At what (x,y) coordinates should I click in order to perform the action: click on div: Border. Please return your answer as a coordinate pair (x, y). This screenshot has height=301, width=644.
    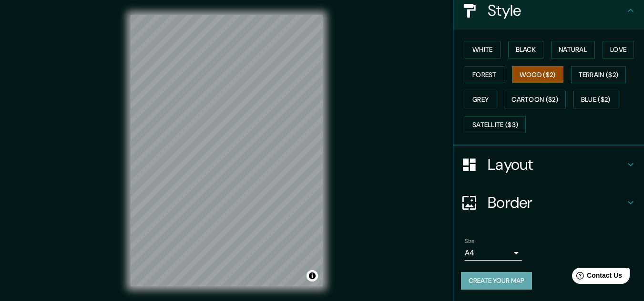
    Looking at the image, I should click on (548, 203).